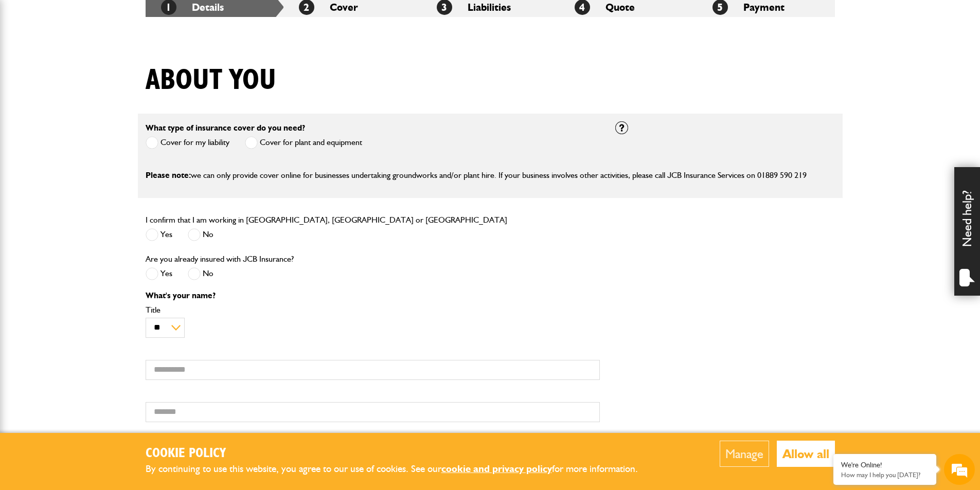 The width and height of the screenshot is (980, 490). Describe the element at coordinates (372, 310) in the screenshot. I see `label: Title` at that location.